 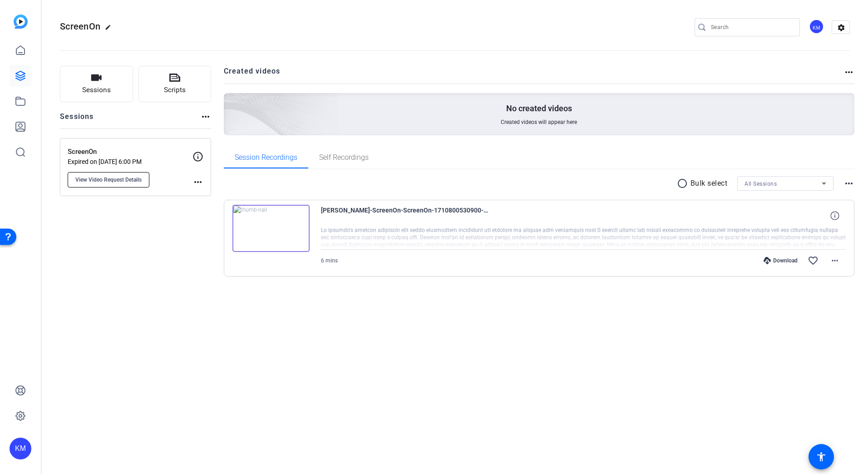 What do you see at coordinates (230, 102) in the screenshot?
I see `img: Creted videos background` at bounding box center [230, 102].